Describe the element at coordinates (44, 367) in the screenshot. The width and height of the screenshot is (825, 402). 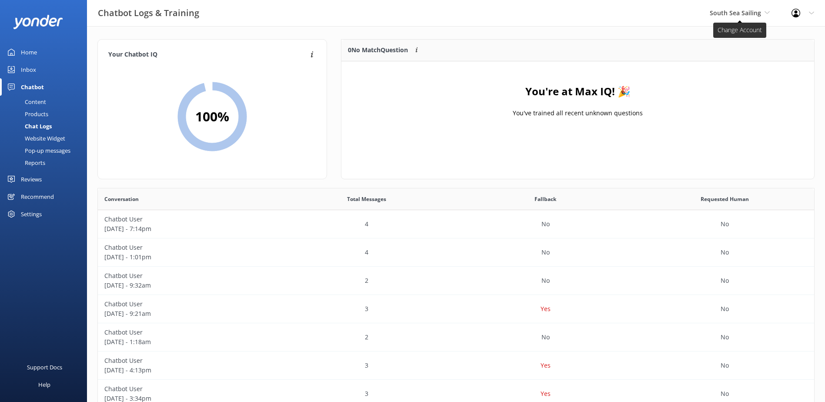
I see `div: Support Docs` at that location.